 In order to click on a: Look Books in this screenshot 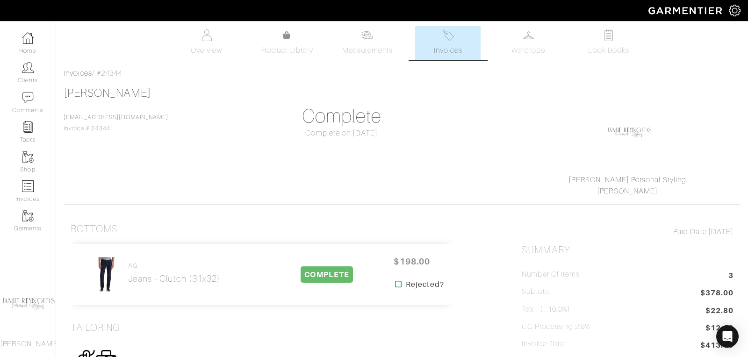, I will do `click(609, 43)`.